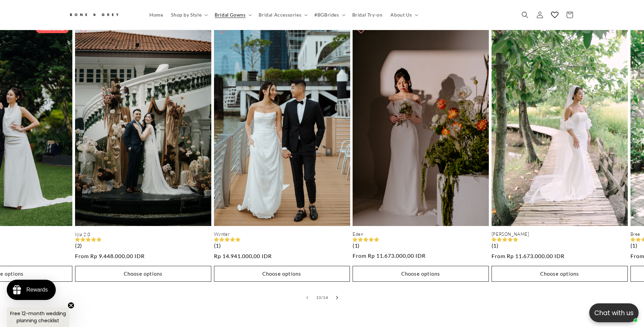 Image resolution: width=644 pixels, height=327 pixels. What do you see at coordinates (368, 15) in the screenshot?
I see `span: Bridal Try-on` at bounding box center [368, 15].